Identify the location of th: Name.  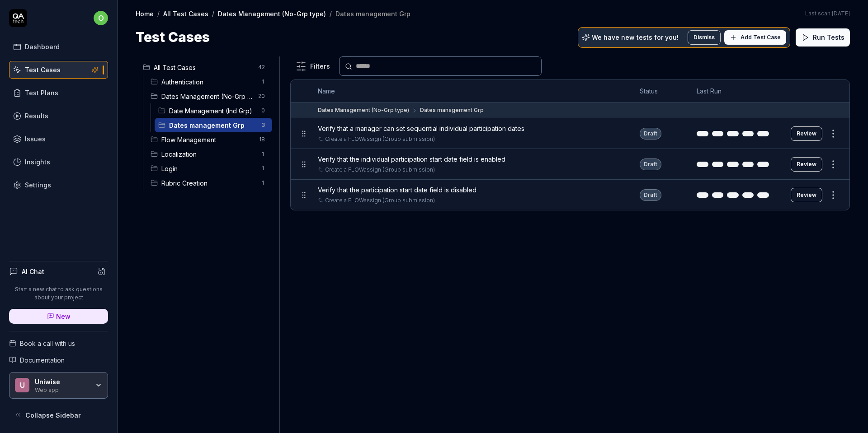
(470, 91).